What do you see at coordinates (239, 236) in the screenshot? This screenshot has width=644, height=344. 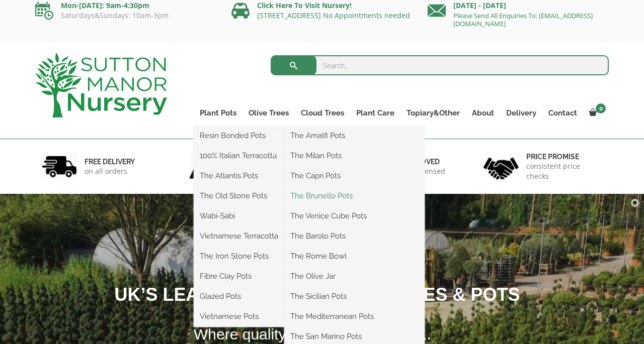 I see `a: Vietnamese Terracotta` at bounding box center [239, 236].